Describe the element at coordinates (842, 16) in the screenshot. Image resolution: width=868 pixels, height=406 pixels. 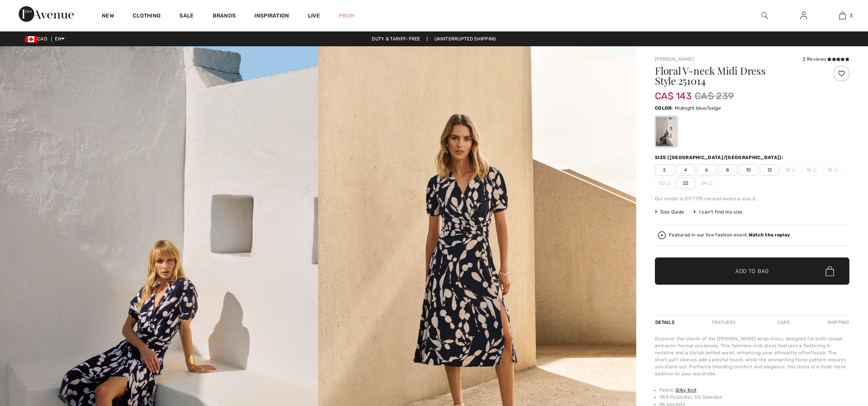
I see `a: 3` at that location.